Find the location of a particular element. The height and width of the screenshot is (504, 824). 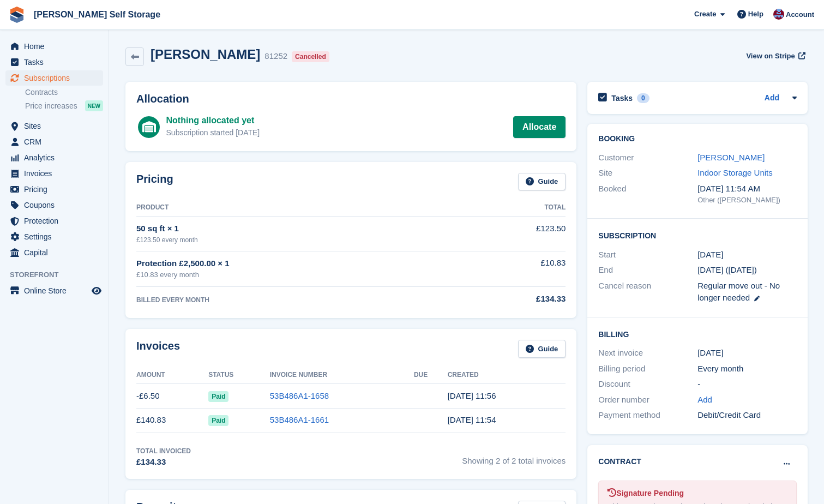

div: Debit/Credit Card is located at coordinates (747, 415).